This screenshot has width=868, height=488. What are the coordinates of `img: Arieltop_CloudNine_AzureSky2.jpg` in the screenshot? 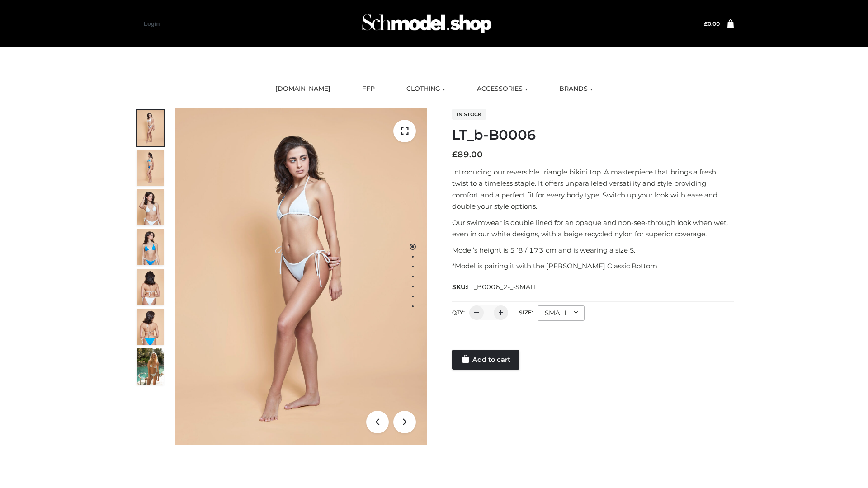 It's located at (150, 366).